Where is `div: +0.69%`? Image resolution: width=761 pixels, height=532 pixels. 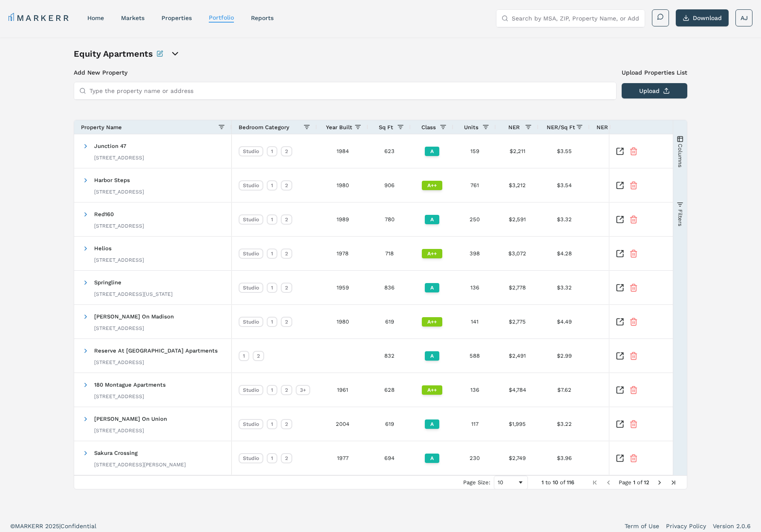 div: +0.69% is located at coordinates (633, 458).